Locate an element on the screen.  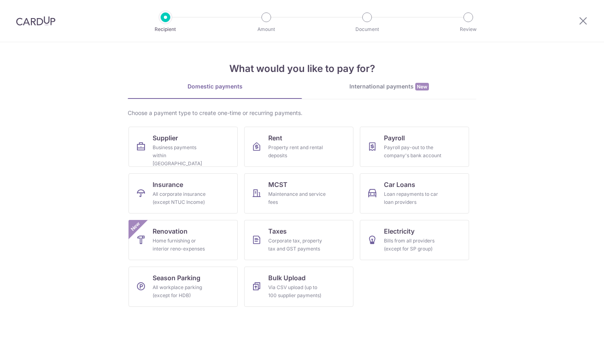
span: Rent is located at coordinates (275, 138).